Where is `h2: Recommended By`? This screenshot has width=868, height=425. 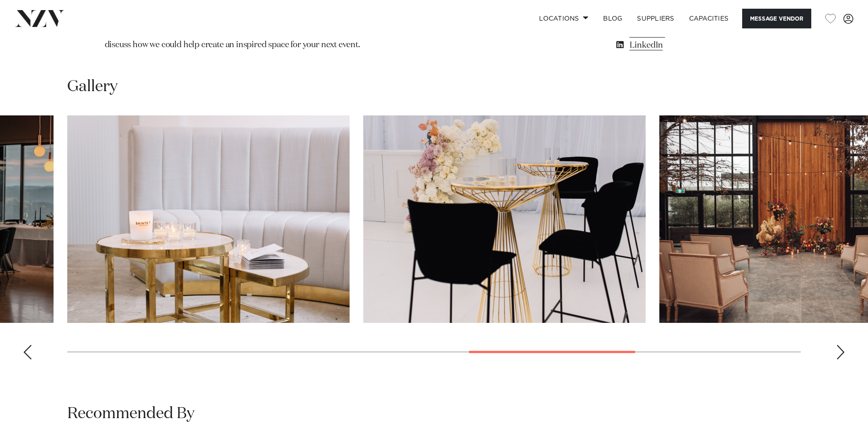
h2: Recommended By is located at coordinates (131, 413).